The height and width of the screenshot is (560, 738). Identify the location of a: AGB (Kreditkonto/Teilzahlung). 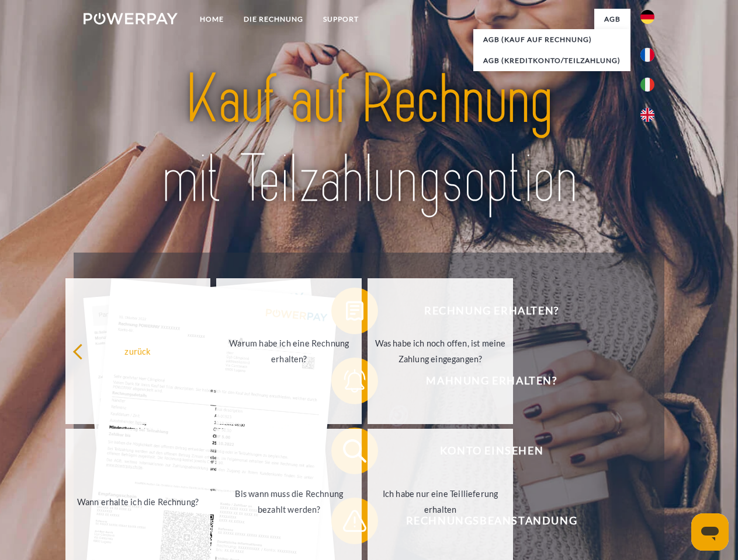
(551, 60).